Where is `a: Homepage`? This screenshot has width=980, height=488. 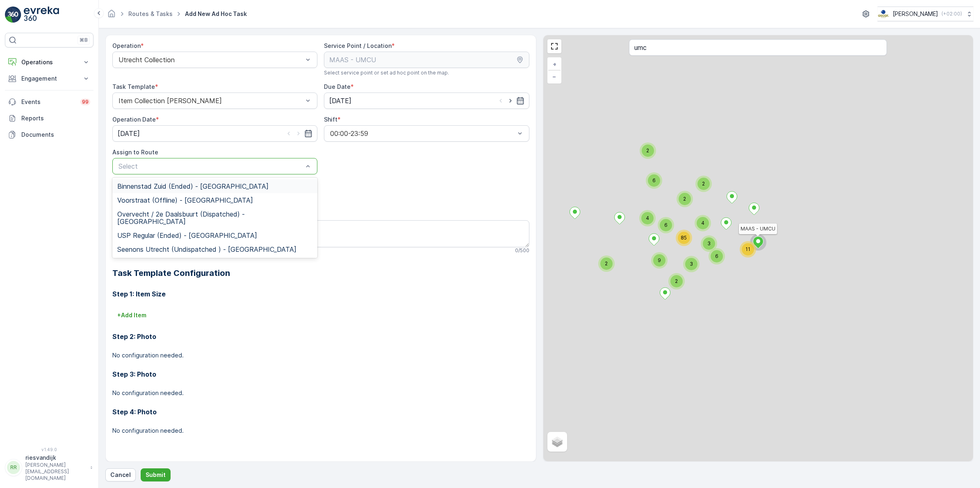
a: Homepage is located at coordinates (112, 16).